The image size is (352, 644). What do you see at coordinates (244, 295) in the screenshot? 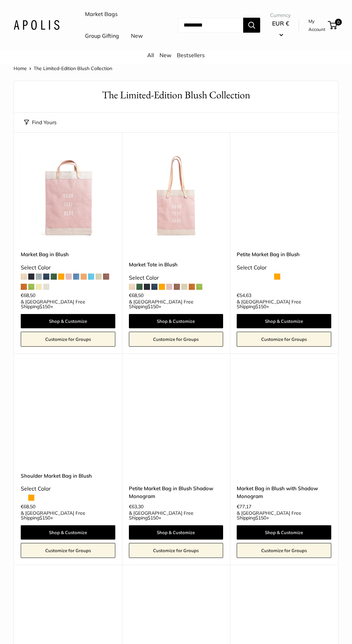
I see `span: €54,63` at bounding box center [244, 295].